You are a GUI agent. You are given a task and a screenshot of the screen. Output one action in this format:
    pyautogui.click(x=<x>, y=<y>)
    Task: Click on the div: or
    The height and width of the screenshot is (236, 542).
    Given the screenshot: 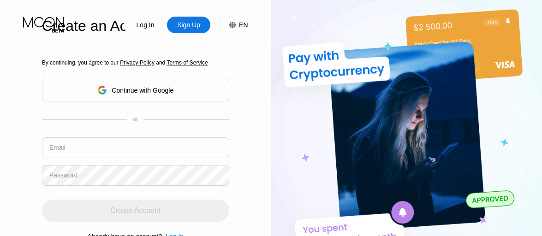 What is the action you would take?
    pyautogui.click(x=135, y=120)
    